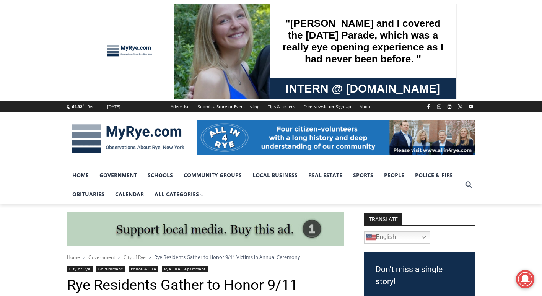 The height and width of the screenshot is (296, 542). Describe the element at coordinates (179, 194) in the screenshot. I see `button: Child menu of All Categories` at that location.